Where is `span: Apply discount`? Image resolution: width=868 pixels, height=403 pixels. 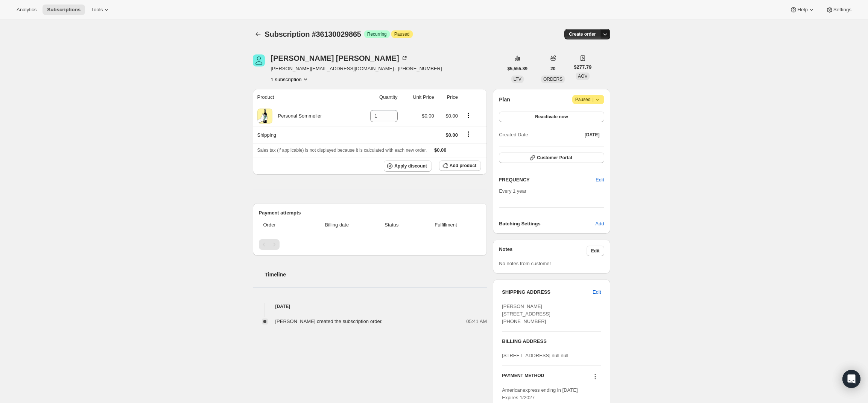
span: Apply discount is located at coordinates (410, 166).